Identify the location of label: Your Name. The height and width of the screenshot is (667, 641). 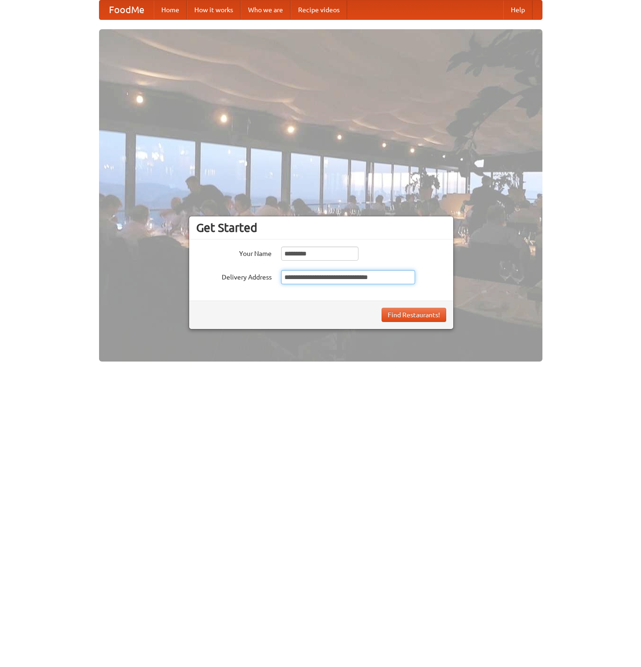
(234, 252).